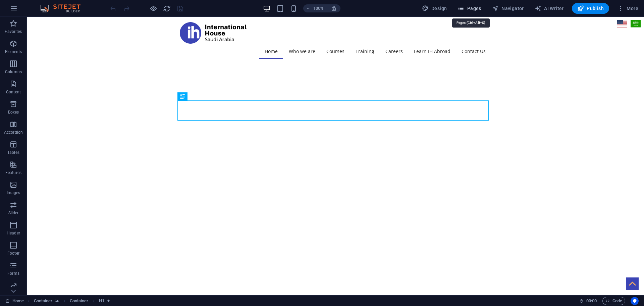  I want to click on button: Code, so click(614, 301).